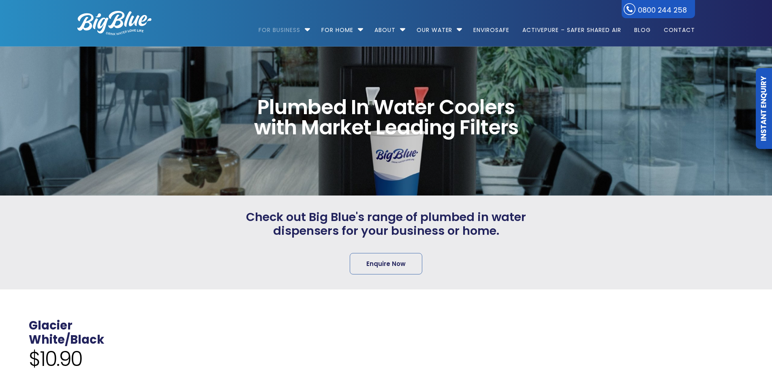 This screenshot has height=372, width=772. I want to click on span: Check out Big Blue's range of plumbed in water dispensers for your business or home., so click(386, 225).